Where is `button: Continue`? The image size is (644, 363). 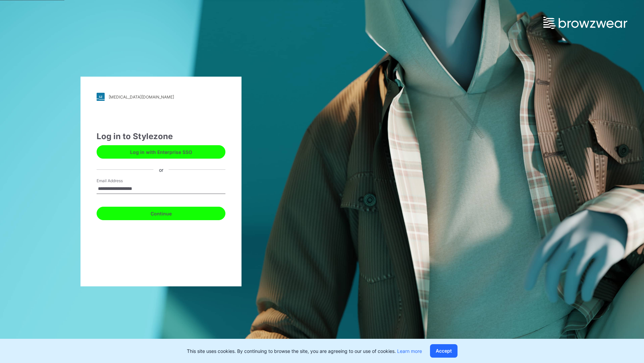
button: Continue is located at coordinates (161, 213).